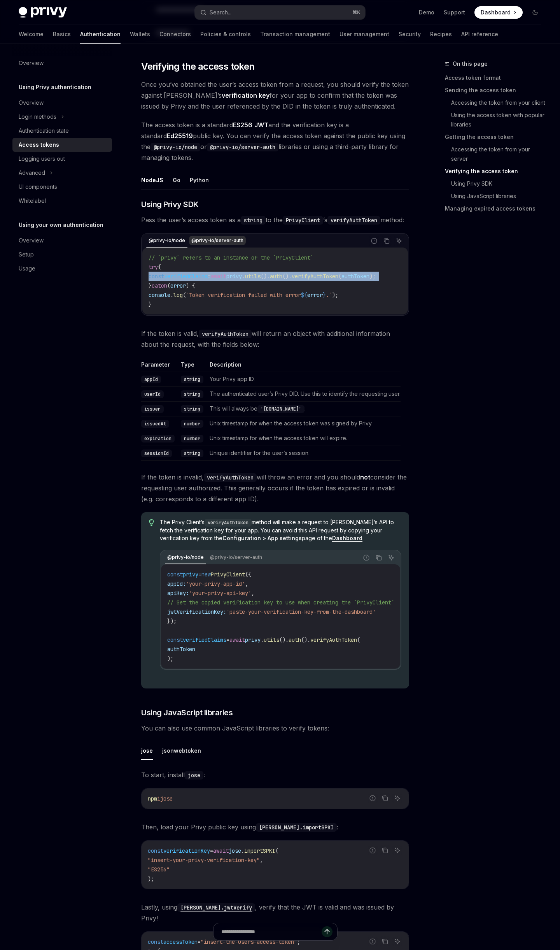 This screenshot has width=560, height=950. I want to click on a: Demo, so click(427, 13).